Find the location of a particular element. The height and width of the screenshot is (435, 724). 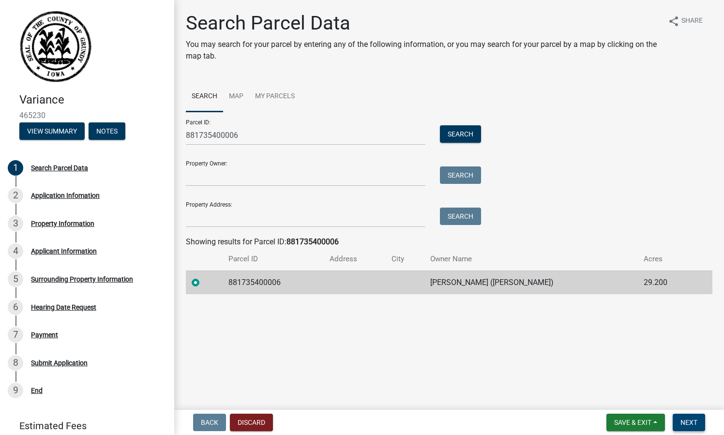

button: Discard is located at coordinates (251, 422).